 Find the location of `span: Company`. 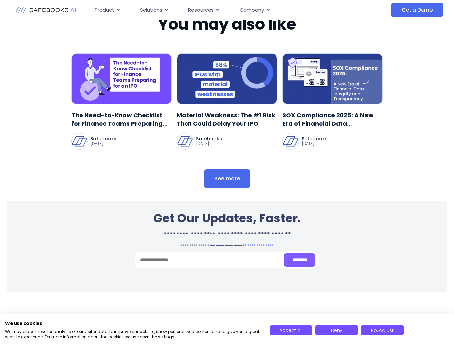

span: Company is located at coordinates (252, 10).